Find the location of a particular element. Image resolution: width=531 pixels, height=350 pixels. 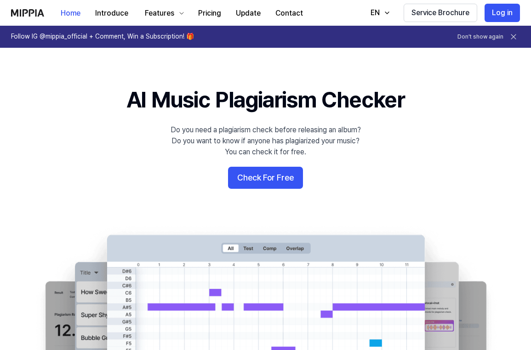

a: Update is located at coordinates (248, 13).